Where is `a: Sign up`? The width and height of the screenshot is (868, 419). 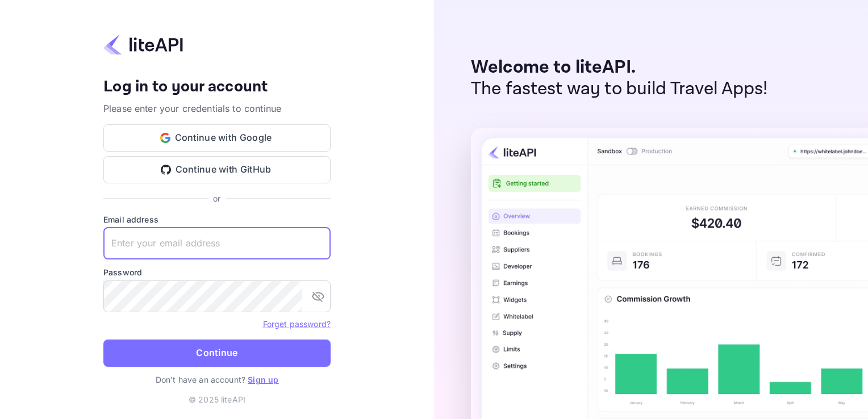
a: Sign up is located at coordinates (263, 380).